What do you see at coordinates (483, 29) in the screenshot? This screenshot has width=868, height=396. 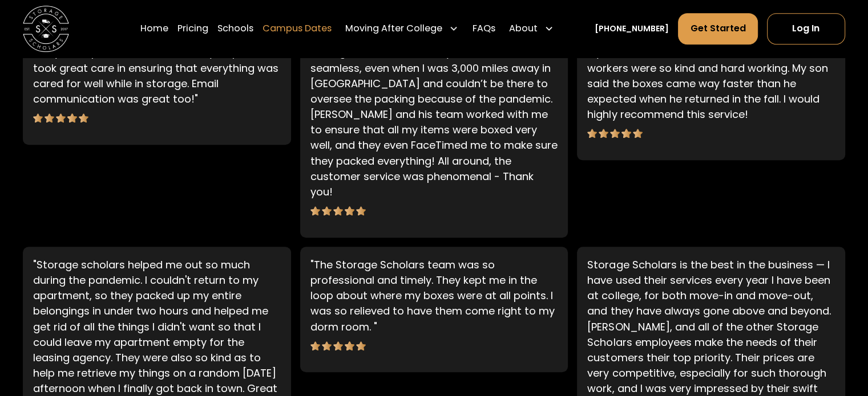 I see `a: FAQs` at bounding box center [483, 29].